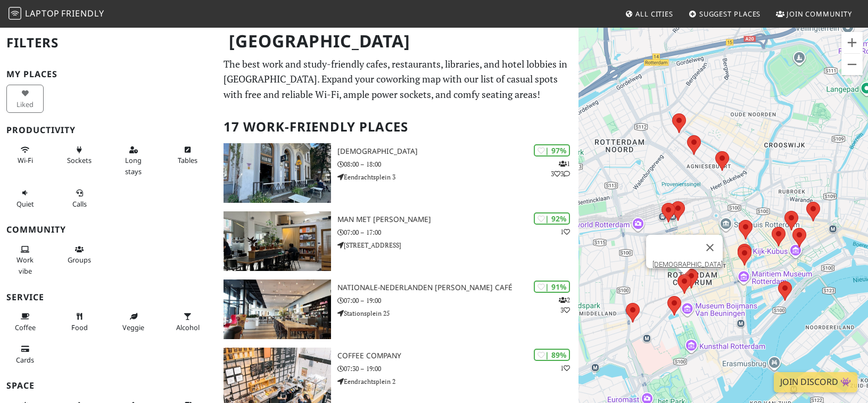 The image size is (868, 403). Describe the element at coordinates (552, 150) in the screenshot. I see `div: | 97%` at that location.